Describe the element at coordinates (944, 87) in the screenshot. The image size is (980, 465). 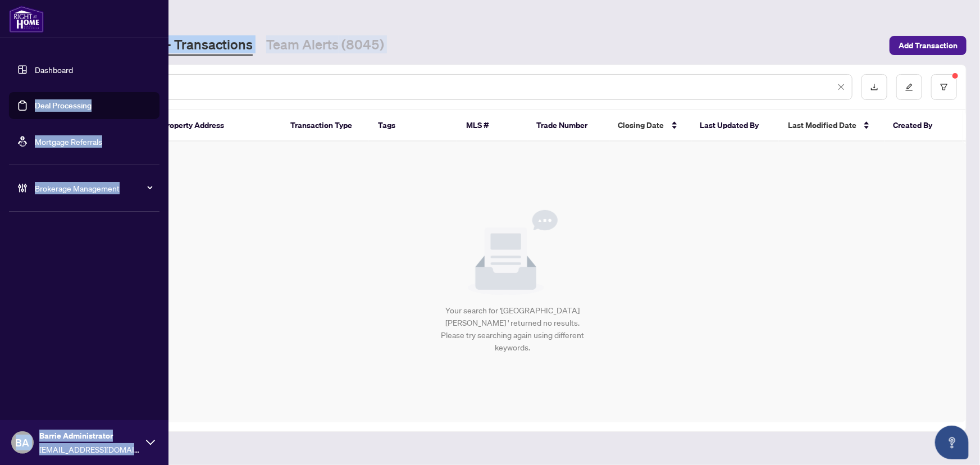
I see `button: filter` at that location.